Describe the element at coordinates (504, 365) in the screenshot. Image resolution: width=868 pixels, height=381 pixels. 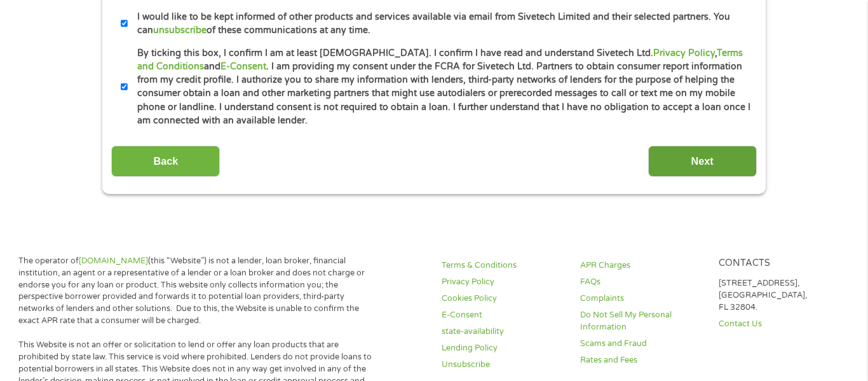
I see `a: Unsubscribe` at that location.